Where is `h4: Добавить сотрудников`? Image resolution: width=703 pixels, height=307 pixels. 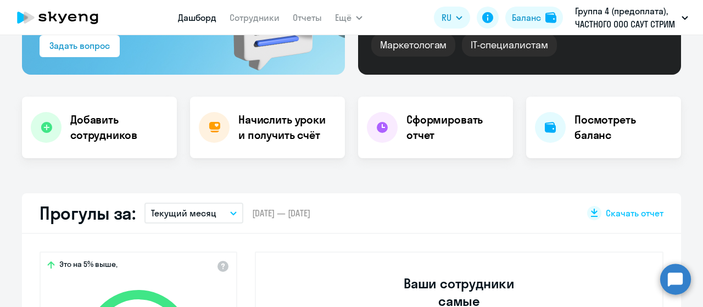 h4: Добавить сотрудников is located at coordinates (119, 127).